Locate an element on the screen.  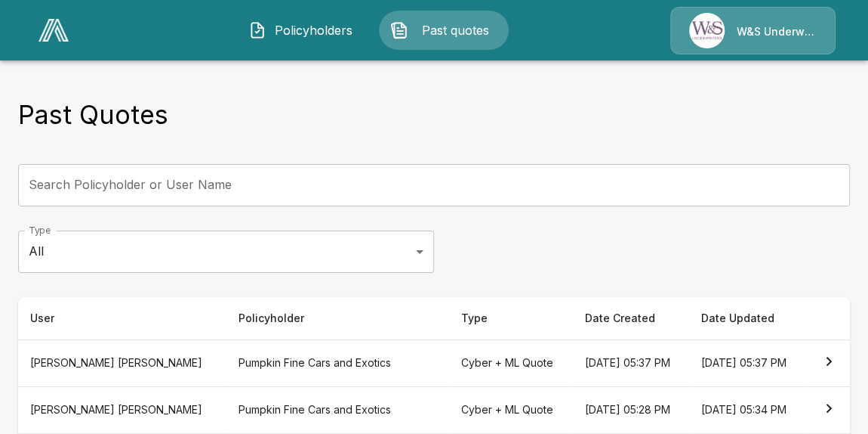
a: Policyholders IconPolicyholders is located at coordinates (302, 30).